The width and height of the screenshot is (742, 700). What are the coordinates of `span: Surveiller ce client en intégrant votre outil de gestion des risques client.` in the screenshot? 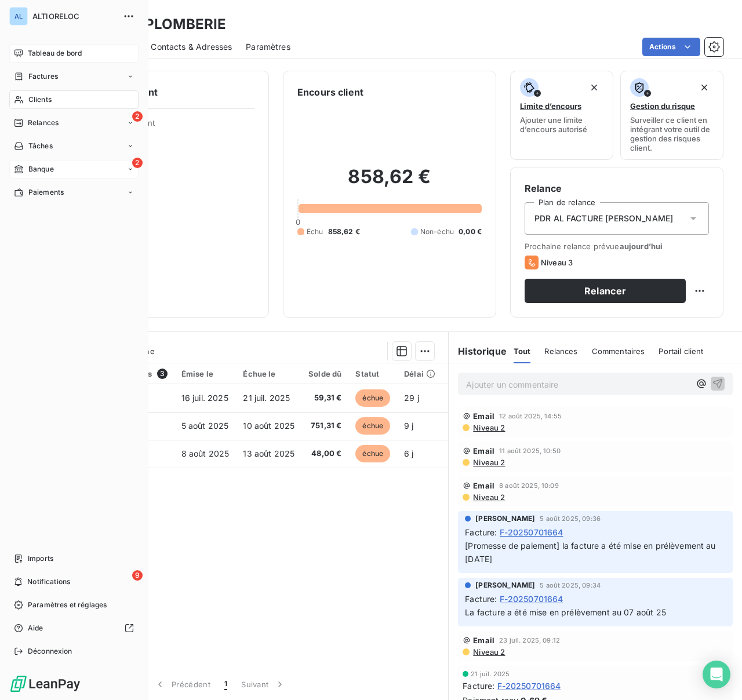 It's located at (671, 134).